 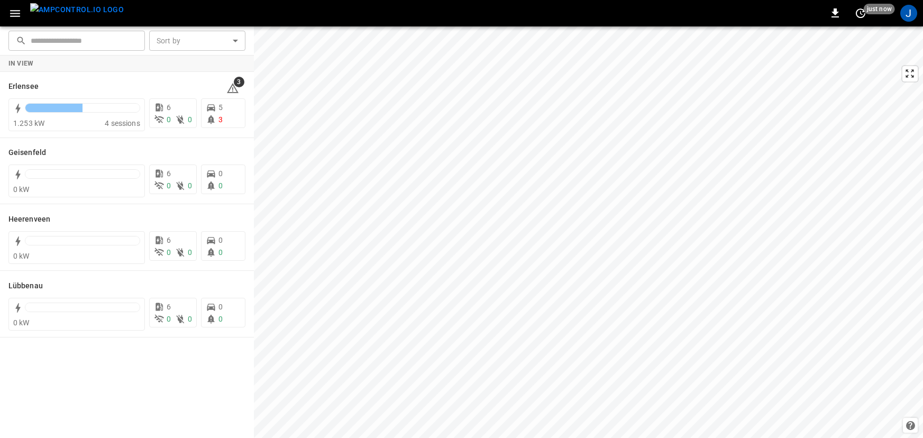 I want to click on h6: Heerenveen, so click(x=29, y=220).